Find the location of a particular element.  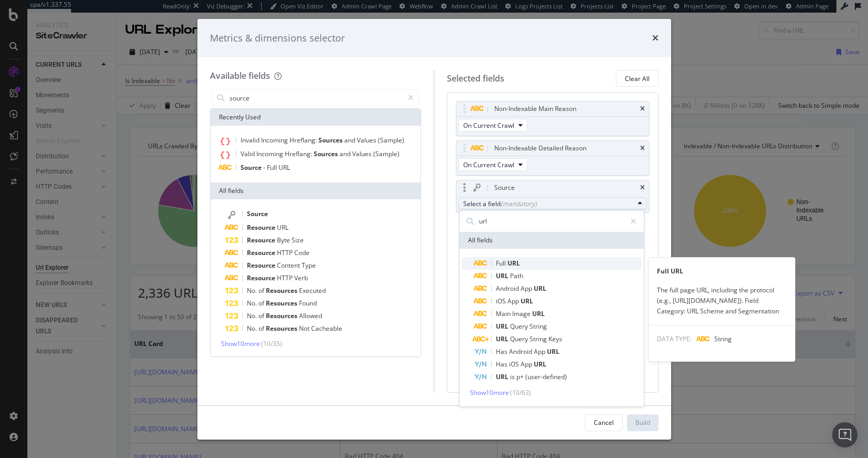

div: Cancel is located at coordinates (604, 422).